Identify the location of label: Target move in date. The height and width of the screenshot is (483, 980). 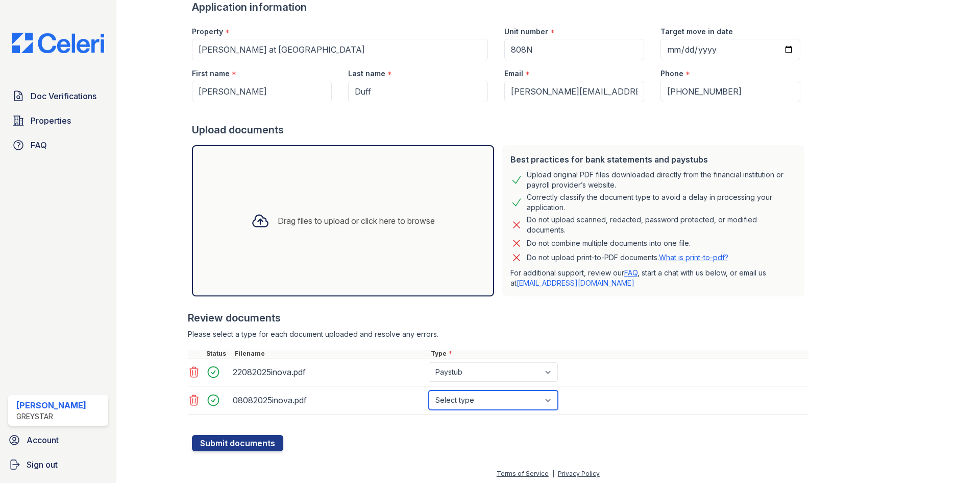
(697, 32).